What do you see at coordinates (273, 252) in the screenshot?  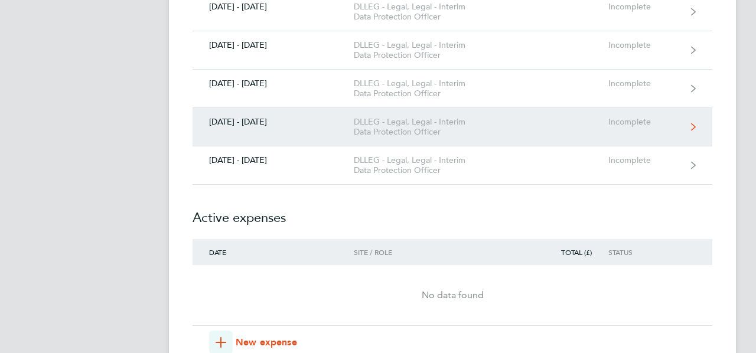 I see `div: Date` at bounding box center [273, 252].